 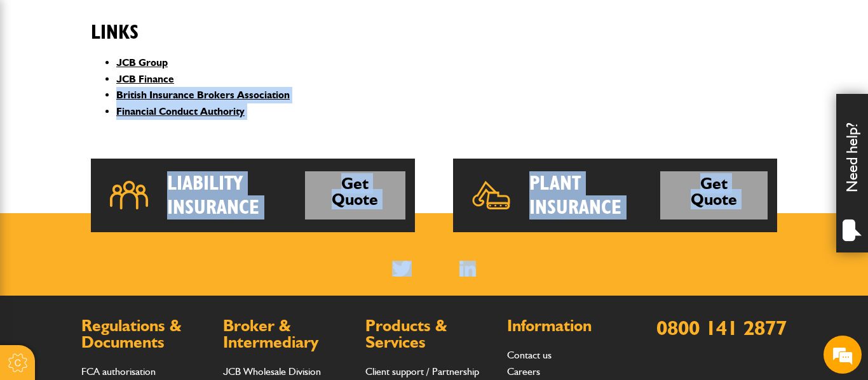 What do you see at coordinates (159, 79) in the screenshot?
I see `div: JCB Insurance` at bounding box center [159, 79].